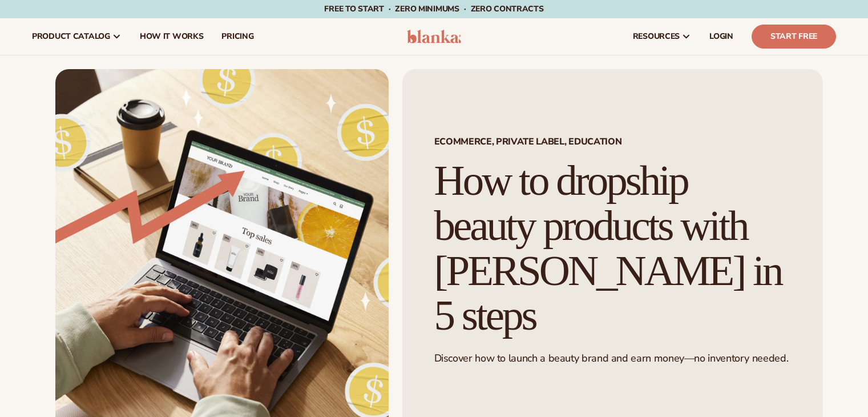  What do you see at coordinates (77, 36) in the screenshot?
I see `a: product catalog` at bounding box center [77, 36].